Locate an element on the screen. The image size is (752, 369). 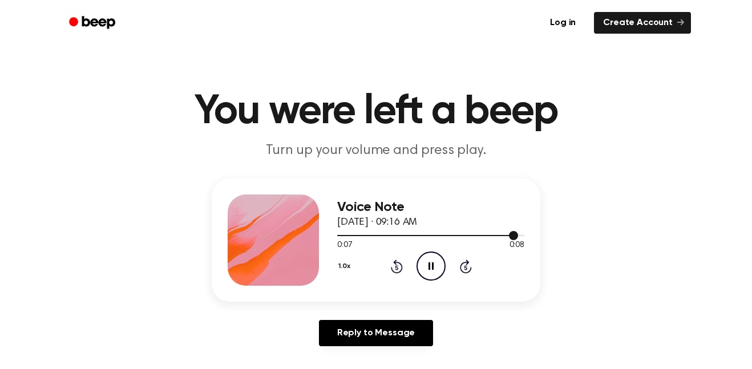
span: 0:08 is located at coordinates (517, 245).